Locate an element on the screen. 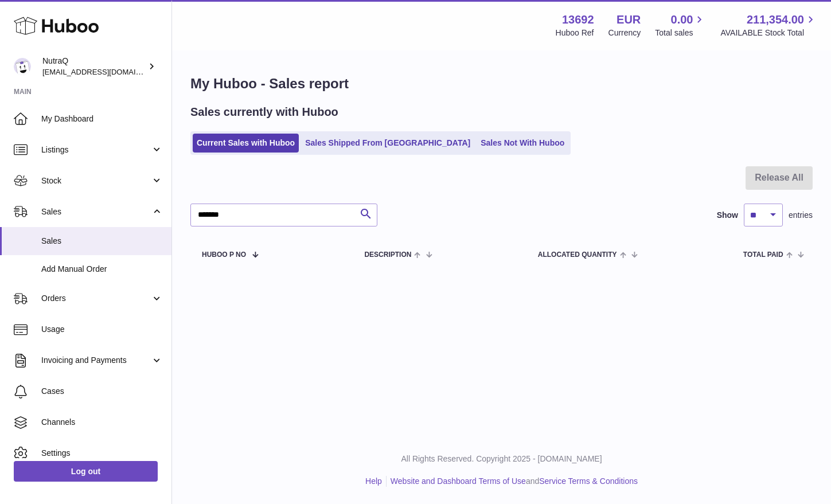  span: Settings is located at coordinates (102, 452).